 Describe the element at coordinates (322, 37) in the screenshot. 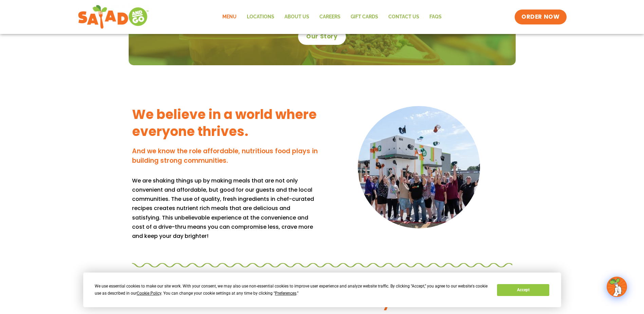

I see `span: Our Story` at that location.